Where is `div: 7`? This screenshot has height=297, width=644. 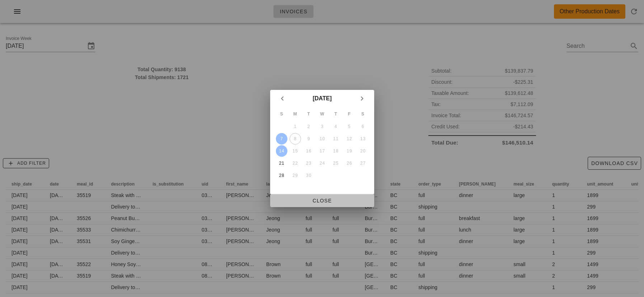
div: 7 is located at coordinates (281, 139).